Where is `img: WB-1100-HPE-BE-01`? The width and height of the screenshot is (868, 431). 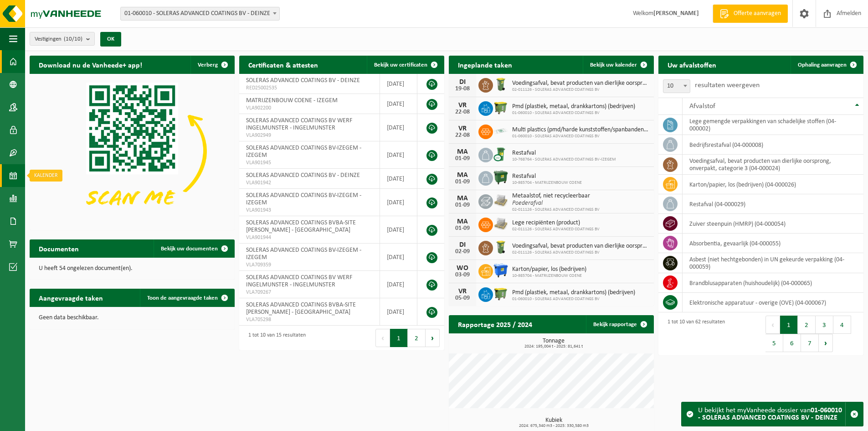
img: WB-1100-HPE-BE-01 is located at coordinates (501, 270).